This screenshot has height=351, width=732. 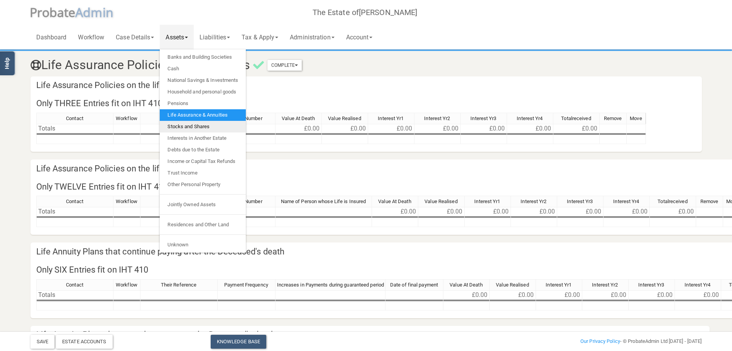 I want to click on button: Complete, so click(x=285, y=65).